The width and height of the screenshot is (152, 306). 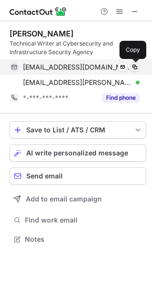 I want to click on span: Send email, so click(x=45, y=176).